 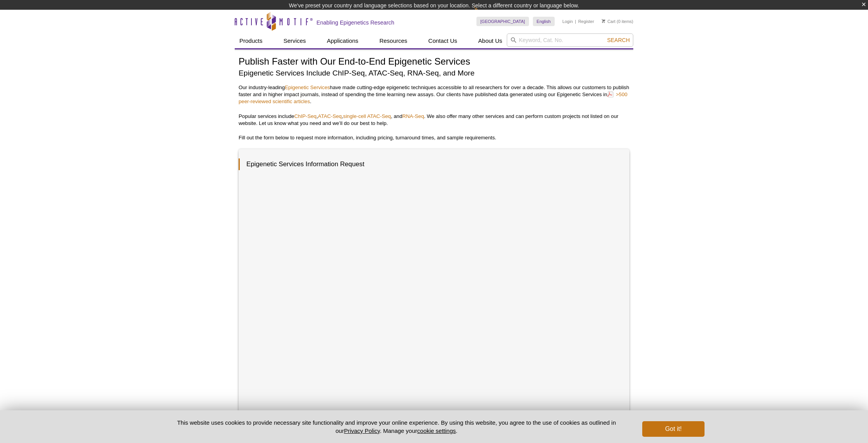 I want to click on button: Got it!, so click(x=674, y=429).